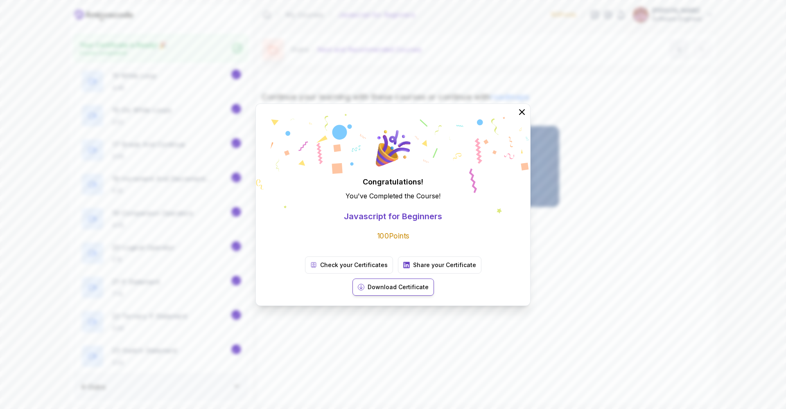 This screenshot has height=409, width=786. What do you see at coordinates (439, 265) in the screenshot?
I see `a: Share your Certificate` at bounding box center [439, 265].